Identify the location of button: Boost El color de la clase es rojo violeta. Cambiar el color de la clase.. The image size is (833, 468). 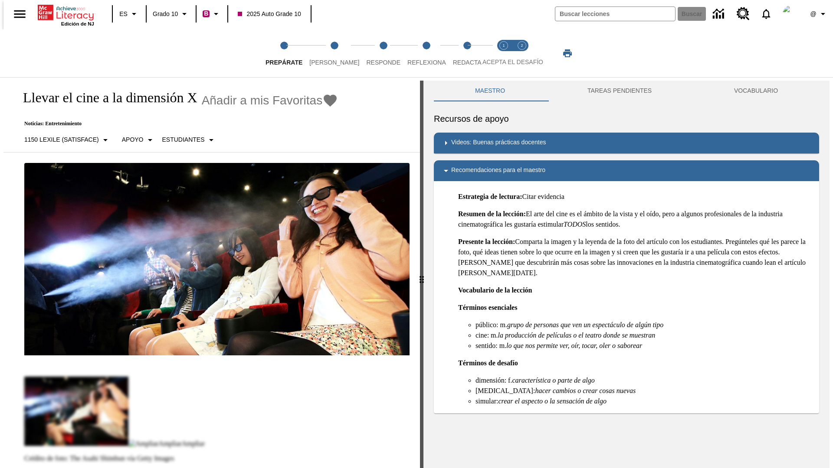
(212, 14).